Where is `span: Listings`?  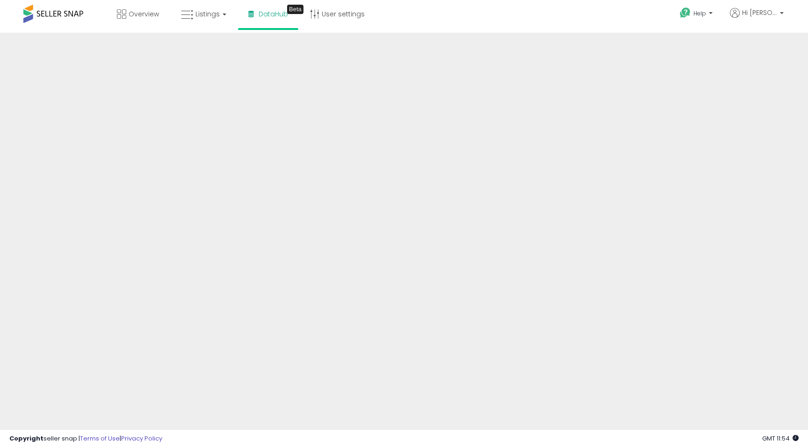 span: Listings is located at coordinates (208, 14).